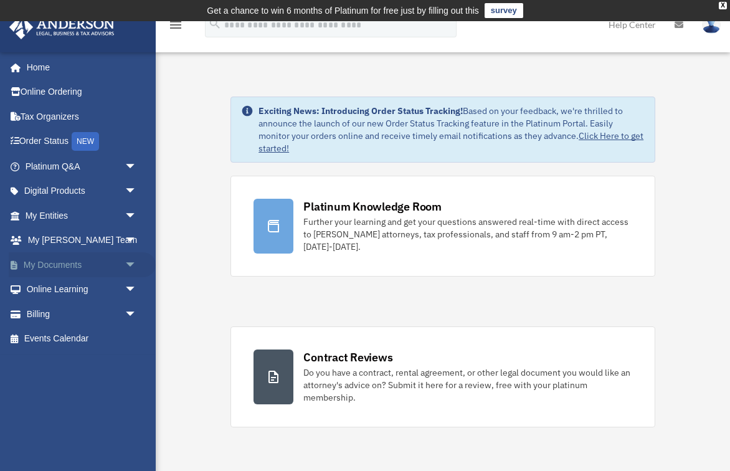 The height and width of the screenshot is (471, 730). I want to click on div: Based on your feedback, we're thrilled to announce the launch of our new Order Status Tracking fe..., so click(452, 130).